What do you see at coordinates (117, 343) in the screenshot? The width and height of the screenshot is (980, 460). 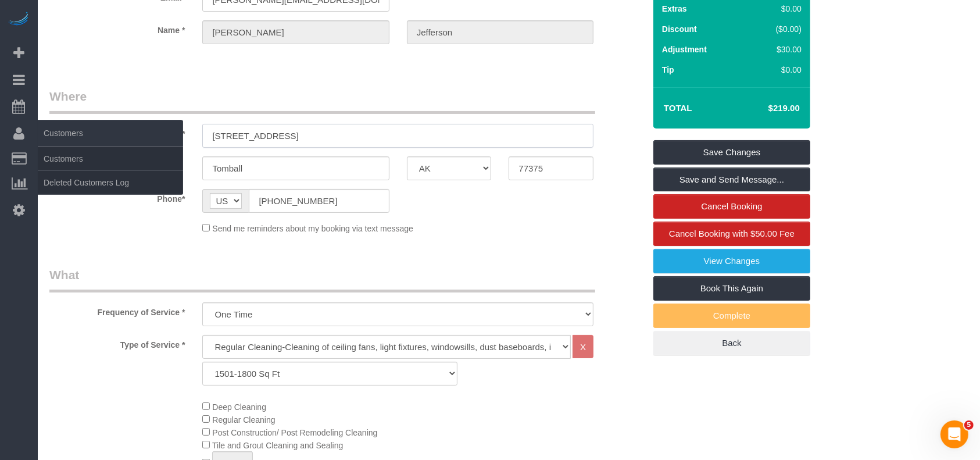 I see `label: Type of Service *` at bounding box center [117, 343].